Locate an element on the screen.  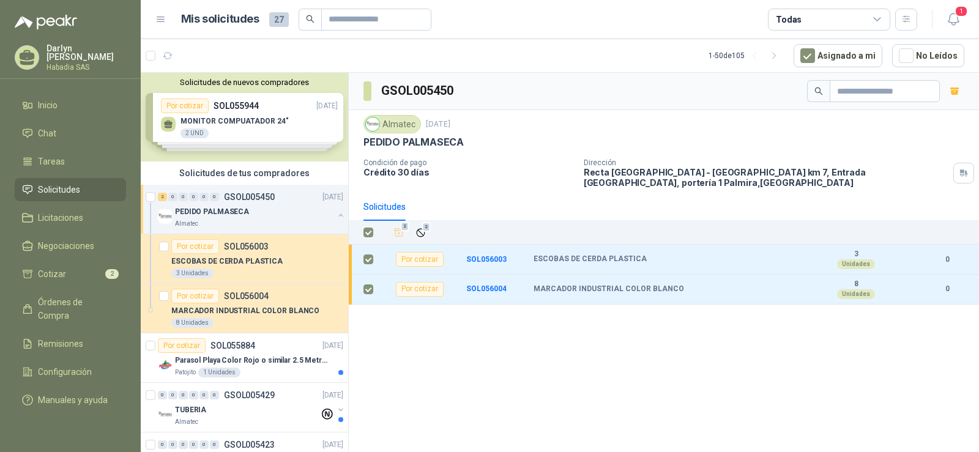
div: 1 Unidades is located at coordinates (219, 373).